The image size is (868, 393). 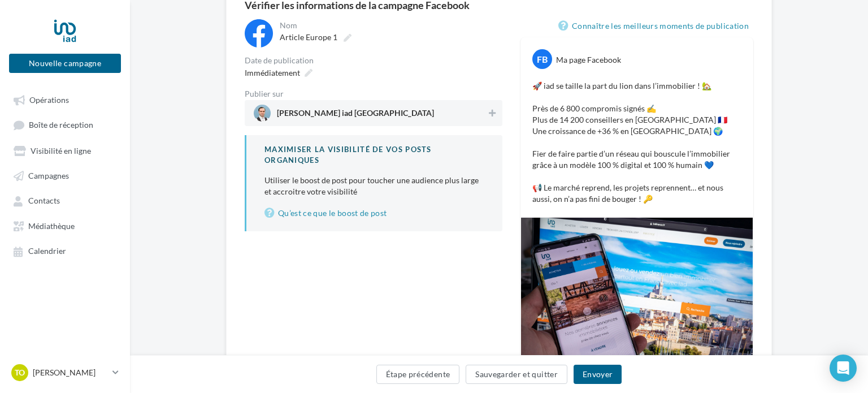 I want to click on a: Calendrier, so click(x=65, y=250).